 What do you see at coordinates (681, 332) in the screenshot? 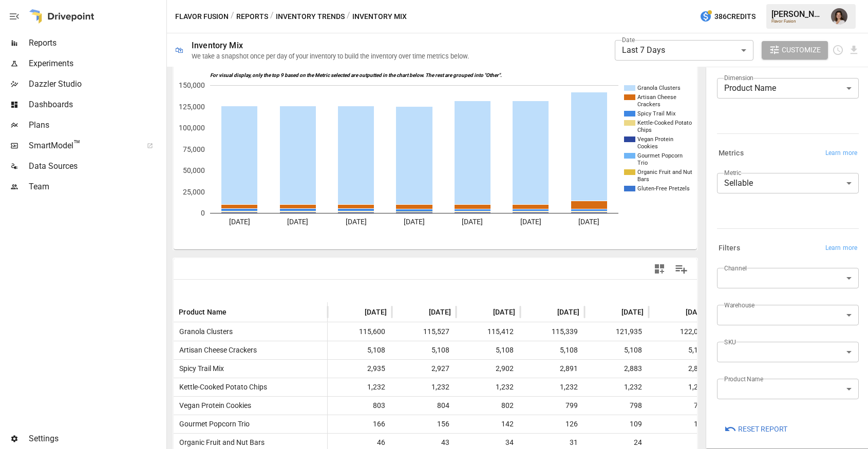
I see `span: 122,001` at bounding box center [681, 332].